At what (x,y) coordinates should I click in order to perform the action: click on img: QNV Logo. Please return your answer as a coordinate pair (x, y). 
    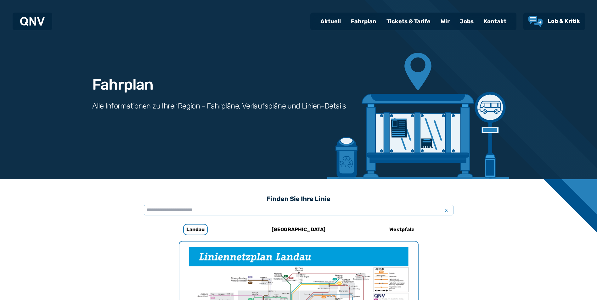
    Looking at the image, I should click on (32, 21).